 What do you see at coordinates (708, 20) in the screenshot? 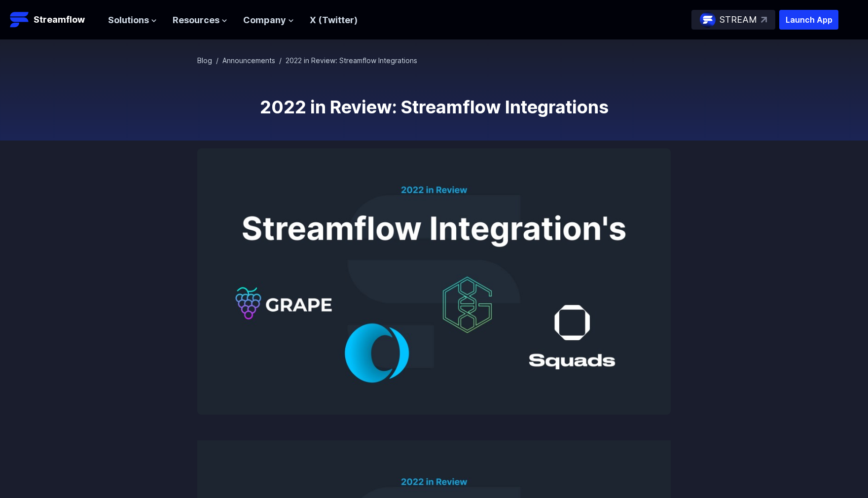
I see `img: streamflow-logo-circle.png` at bounding box center [708, 20].